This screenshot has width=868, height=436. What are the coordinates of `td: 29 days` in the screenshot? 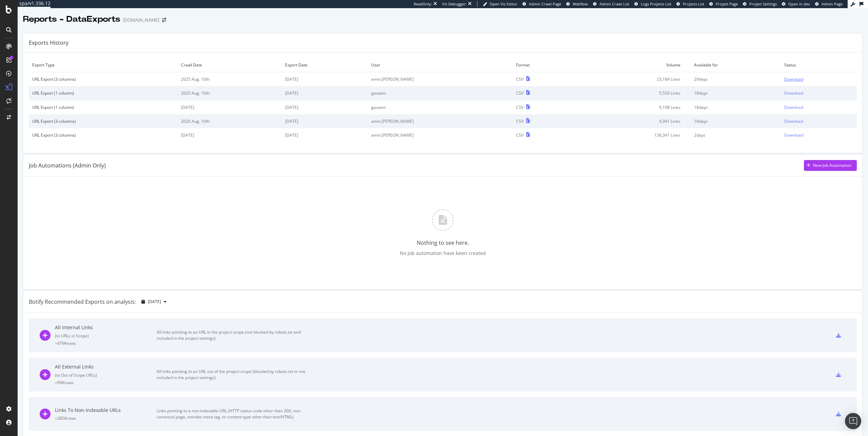 It's located at (735, 80).